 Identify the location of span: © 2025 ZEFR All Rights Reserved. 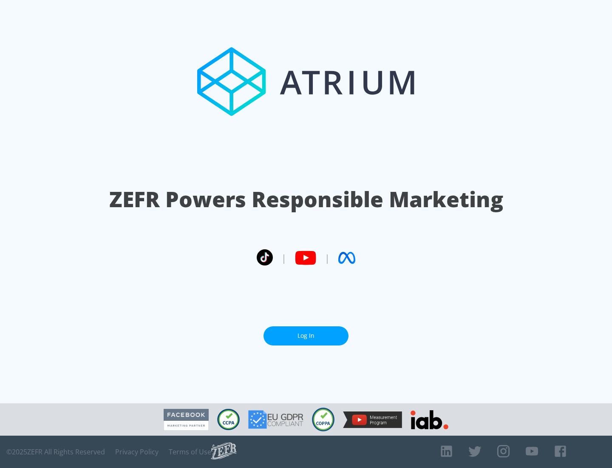
(56, 451).